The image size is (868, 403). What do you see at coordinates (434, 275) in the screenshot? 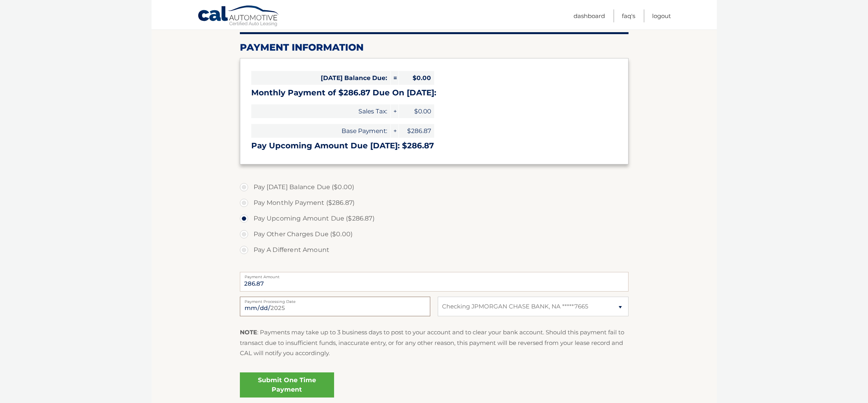
I see `label: Payment Amount` at bounding box center [434, 275].